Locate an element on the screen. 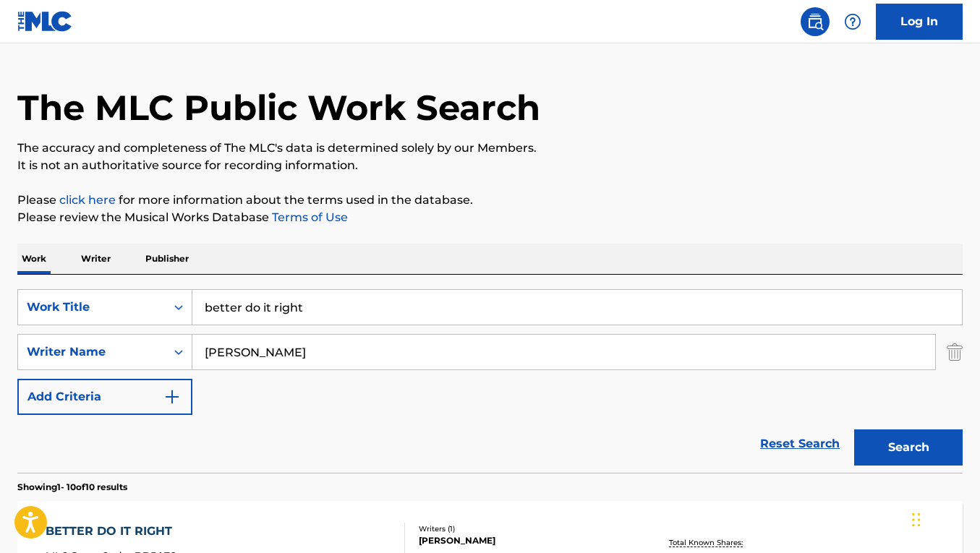 The width and height of the screenshot is (980, 553). div: Chat Widget is located at coordinates (944, 518).